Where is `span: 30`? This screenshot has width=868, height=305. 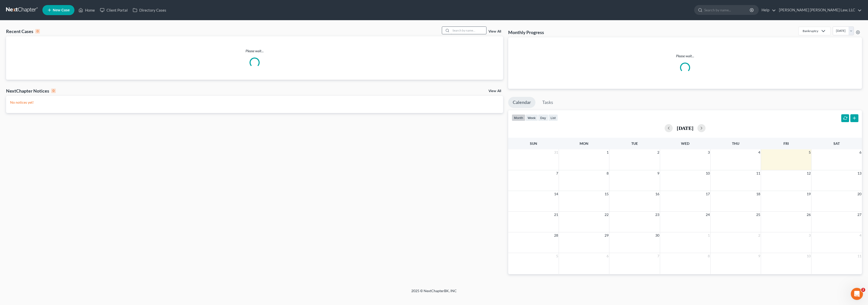
span: 30 is located at coordinates (657, 235).